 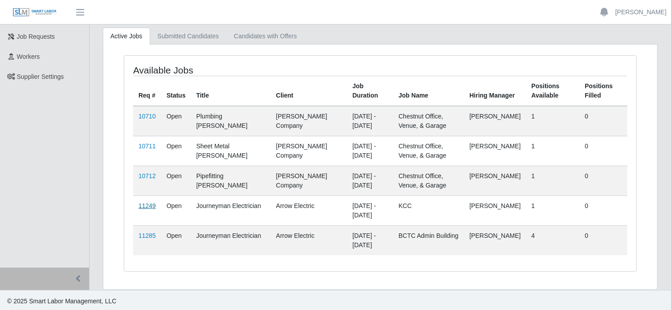 I want to click on th: Req #, so click(x=147, y=91).